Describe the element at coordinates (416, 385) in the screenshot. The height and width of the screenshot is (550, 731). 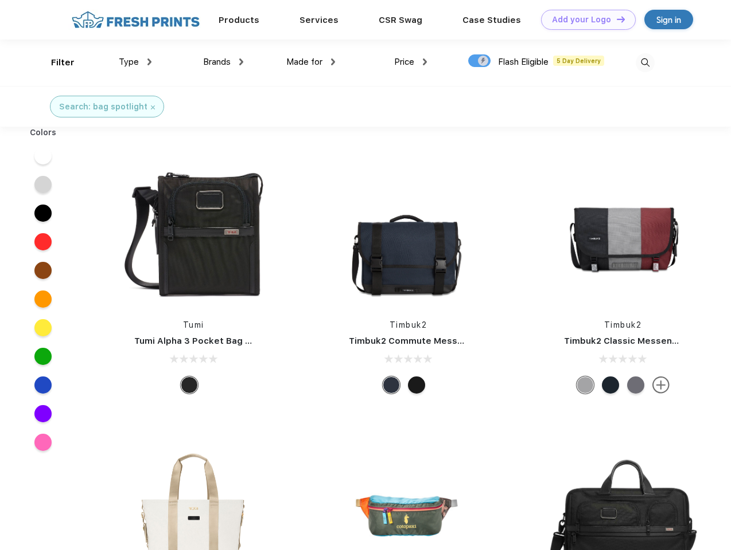
I see `div: Eco Black` at that location.